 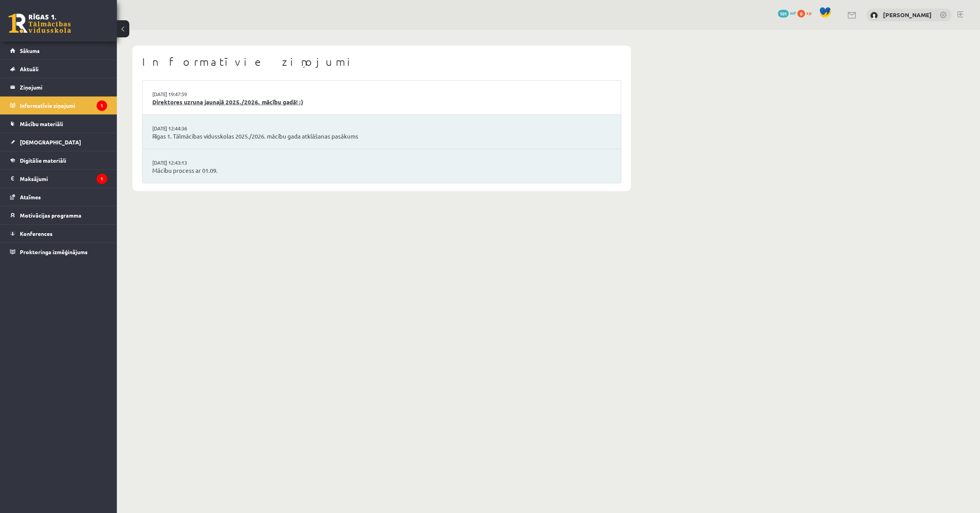 What do you see at coordinates (783, 14) in the screenshot?
I see `span: 101` at bounding box center [783, 14].